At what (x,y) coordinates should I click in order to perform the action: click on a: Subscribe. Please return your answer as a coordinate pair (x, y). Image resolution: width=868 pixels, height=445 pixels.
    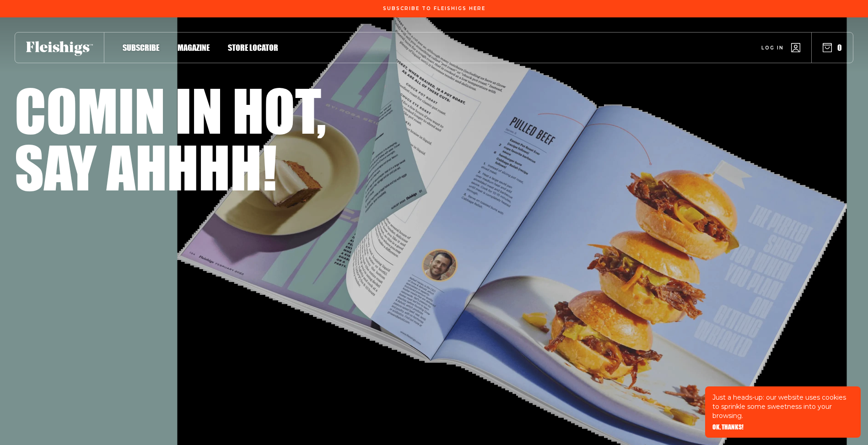
    Looking at the image, I should click on (141, 47).